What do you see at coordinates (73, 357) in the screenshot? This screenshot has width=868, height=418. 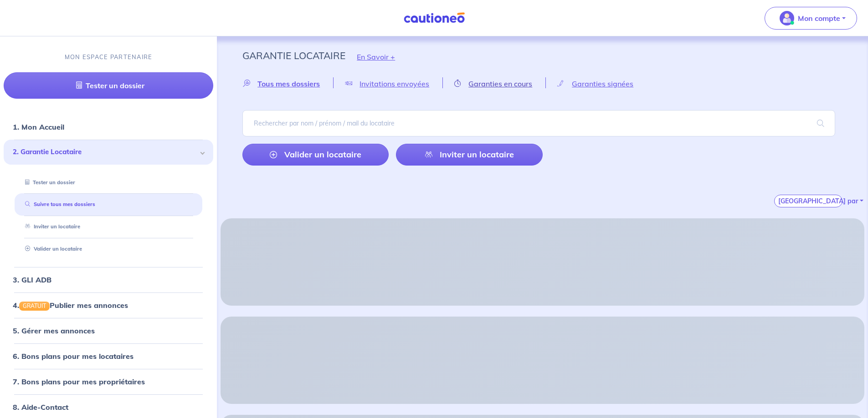 I see `a: 6. Bons plans pour mes locataires` at bounding box center [73, 357].